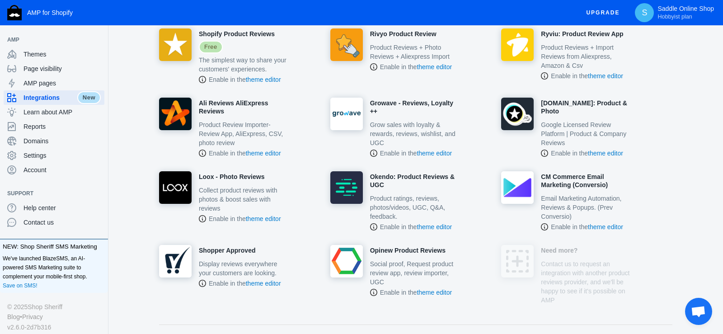  What do you see at coordinates (586, 207) in the screenshot?
I see `p: Email Marketing Automation, Reviews & Popups. (Prev Conversio)` at bounding box center [586, 207].